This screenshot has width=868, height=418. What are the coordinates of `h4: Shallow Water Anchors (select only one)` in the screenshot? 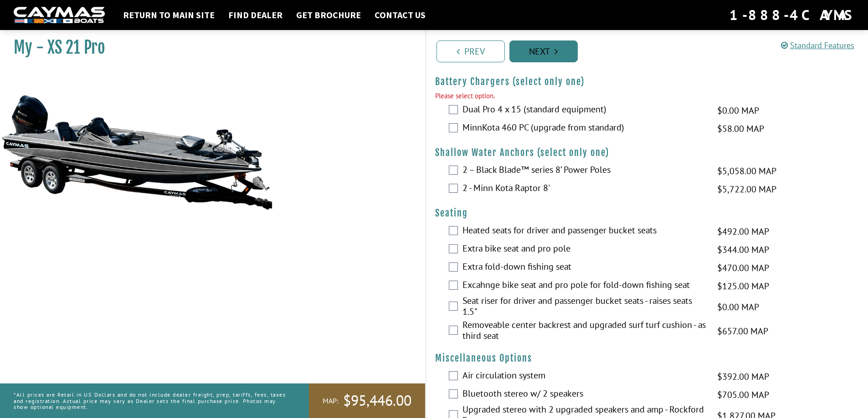 It's located at (647, 153).